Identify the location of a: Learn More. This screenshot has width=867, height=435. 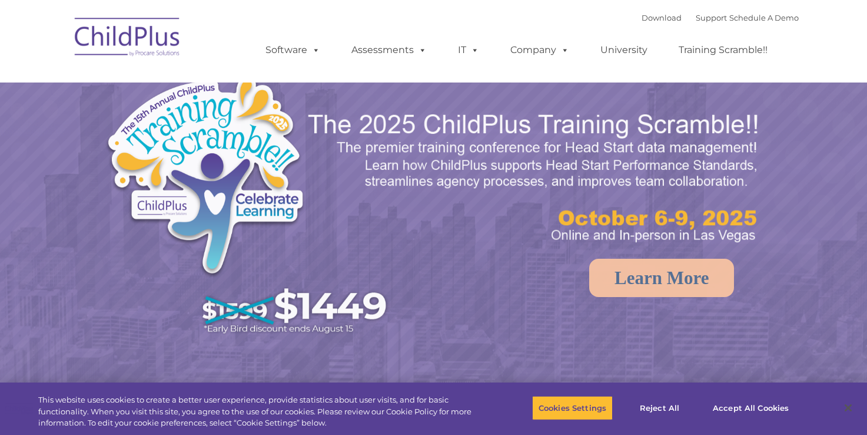
(662, 277).